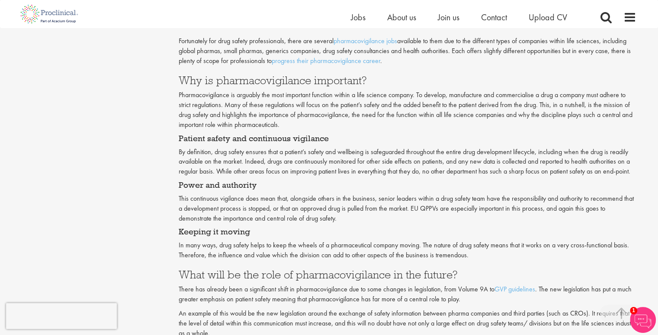 The width and height of the screenshot is (658, 335). What do you see at coordinates (494, 17) in the screenshot?
I see `span: Contact` at bounding box center [494, 17].